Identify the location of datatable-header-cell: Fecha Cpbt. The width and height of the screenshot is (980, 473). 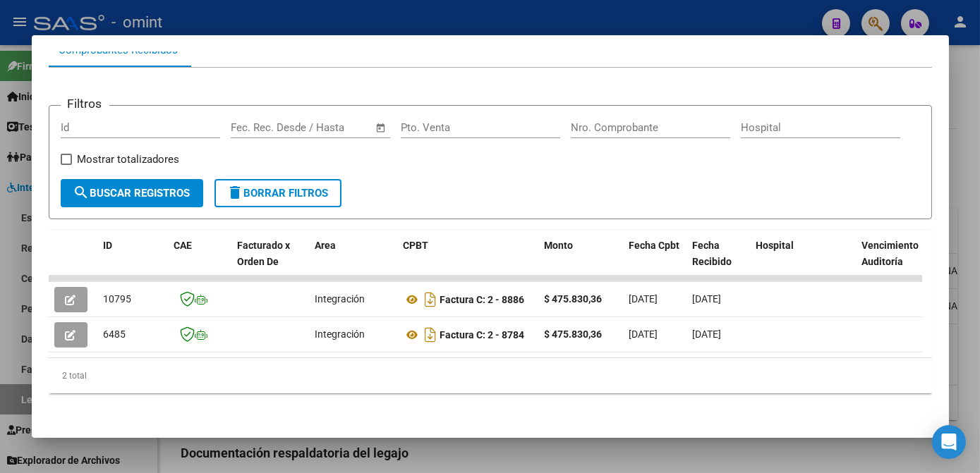
(656, 261).